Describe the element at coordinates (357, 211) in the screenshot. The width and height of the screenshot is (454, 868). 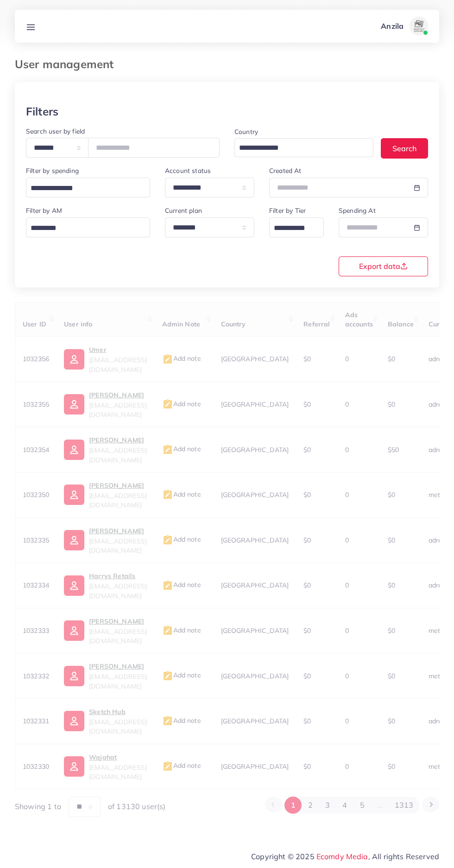
I see `label: Spending At` at that location.